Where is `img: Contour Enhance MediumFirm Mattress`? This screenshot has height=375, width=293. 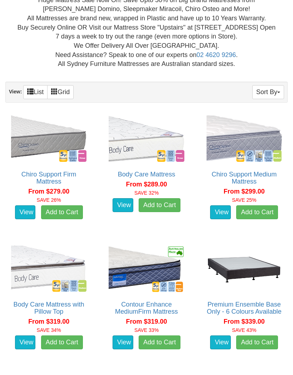
img: Contour Enhance MediumFirm Mattress is located at coordinates (146, 269).